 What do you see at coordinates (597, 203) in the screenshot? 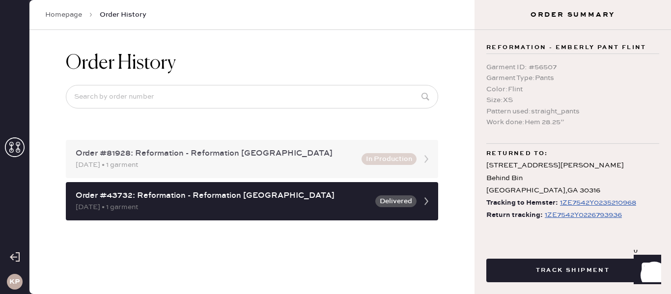
I see `a: 1ZE7542Y0235210968` at bounding box center [597, 203].